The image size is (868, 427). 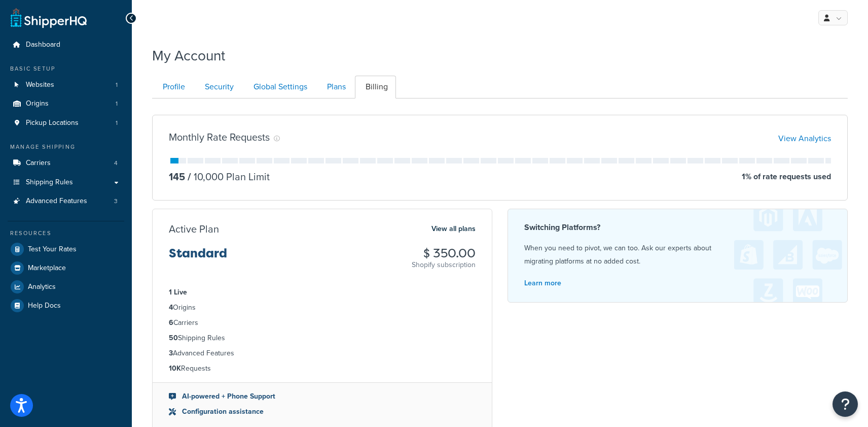 What do you see at coordinates (172, 87) in the screenshot?
I see `a: Profile` at bounding box center [172, 87].